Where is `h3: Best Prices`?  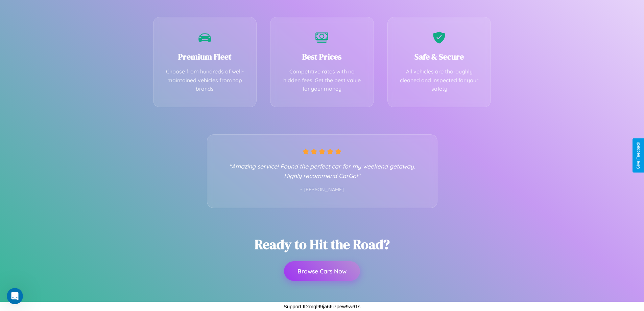
h3: Best Prices is located at coordinates (322, 56).